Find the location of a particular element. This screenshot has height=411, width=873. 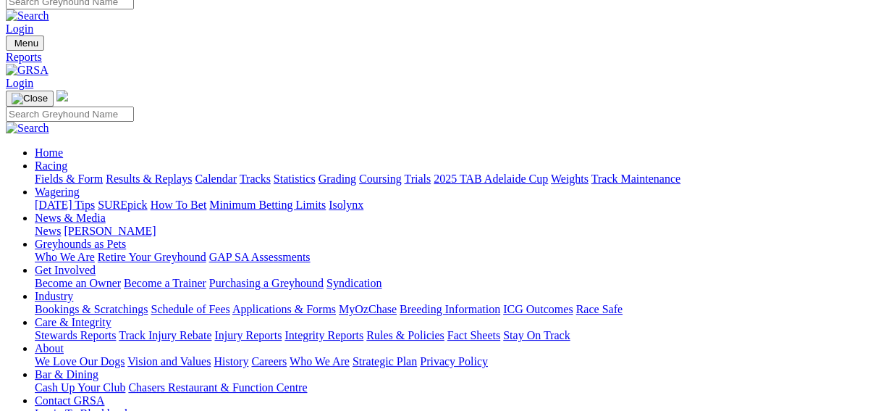

a: Contact GRSA is located at coordinates (70, 400).